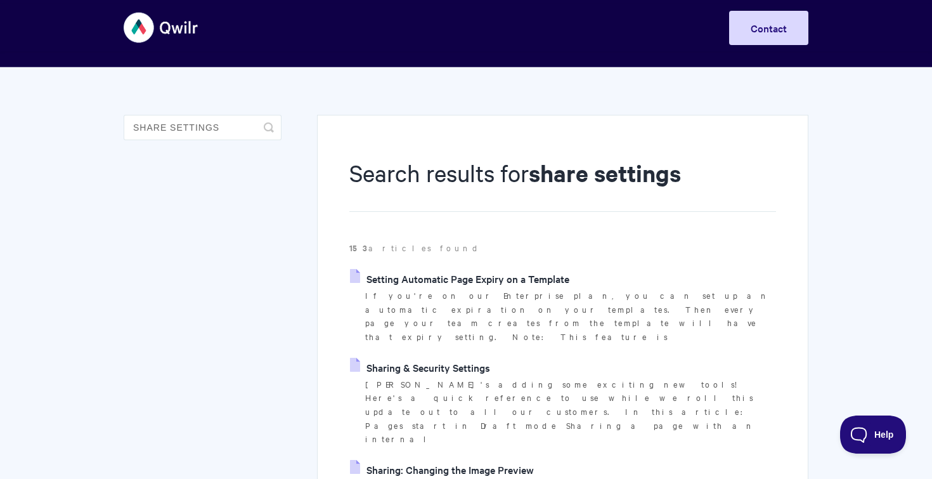 The width and height of the screenshot is (932, 479). I want to click on p: articles found, so click(562, 248).